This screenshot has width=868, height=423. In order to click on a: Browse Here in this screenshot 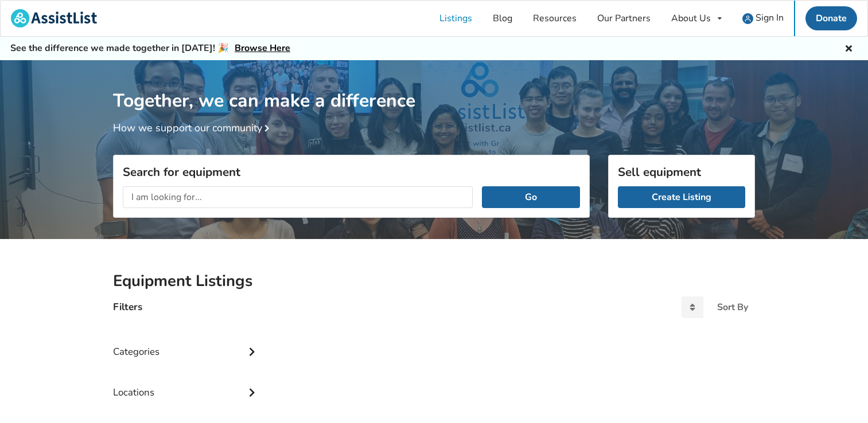, I will do `click(263, 48)`.